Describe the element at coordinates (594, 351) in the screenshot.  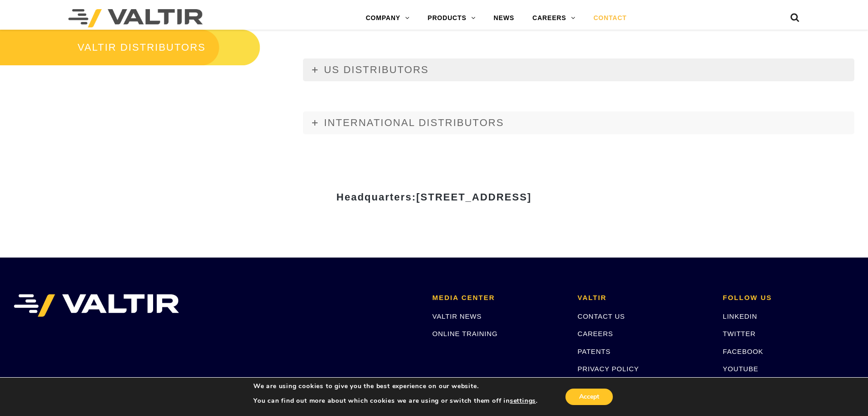
I see `a: PATENTS` at that location.